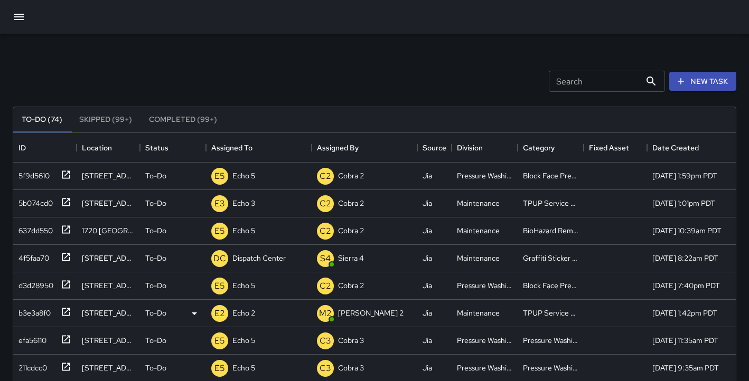  I want to click on div: b3e3a8f0, so click(32, 311).